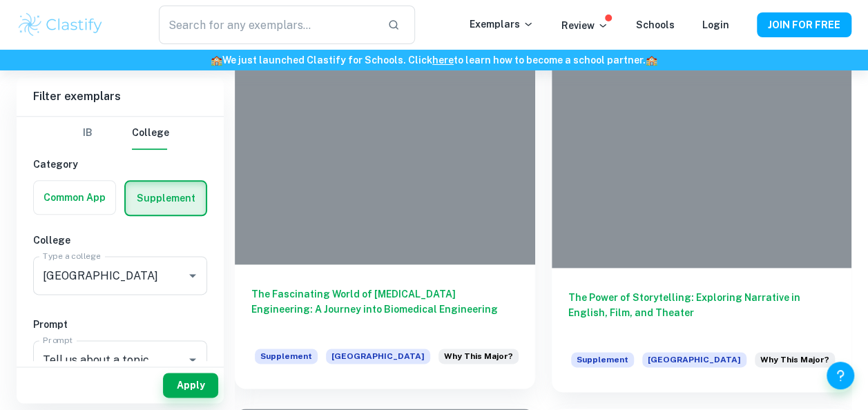 This screenshot has width=868, height=410. What do you see at coordinates (60, 25) in the screenshot?
I see `img: Clastify logo` at bounding box center [60, 25].